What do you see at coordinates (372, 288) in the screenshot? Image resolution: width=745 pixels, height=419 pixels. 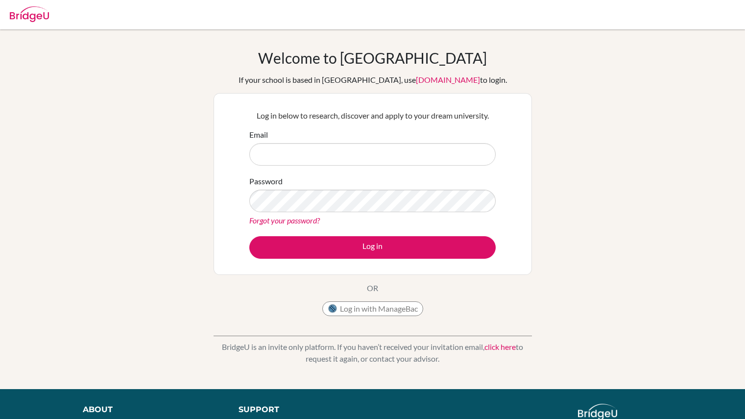 I see `p: OR` at bounding box center [372, 288].